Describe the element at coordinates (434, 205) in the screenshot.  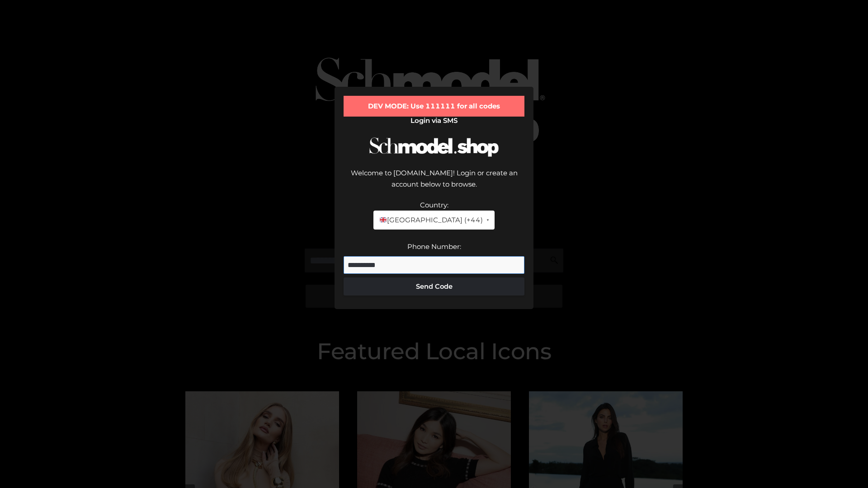
I see `label: Country:` at that location.